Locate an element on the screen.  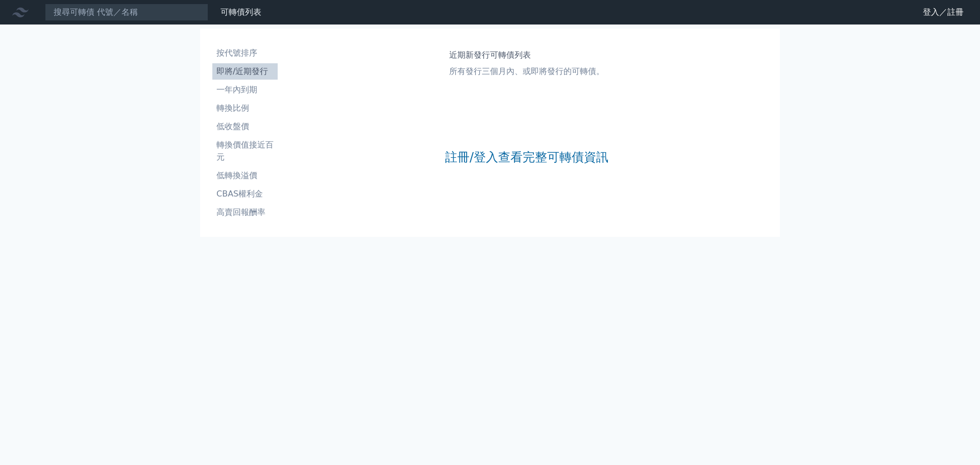
h1: 近期新發行可轉債列表 is located at coordinates (527, 55).